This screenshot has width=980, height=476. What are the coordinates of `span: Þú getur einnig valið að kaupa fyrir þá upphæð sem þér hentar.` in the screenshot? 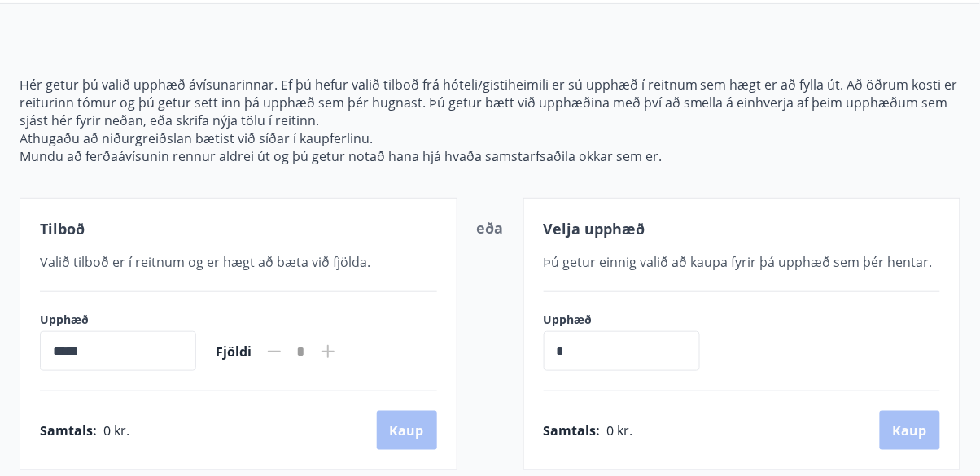 It's located at (739, 262).